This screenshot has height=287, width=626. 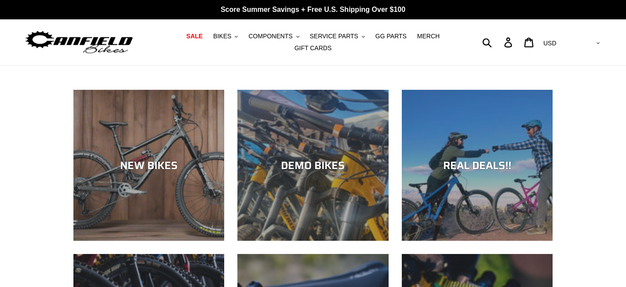 I want to click on button: COMPONENTS, so click(x=274, y=36).